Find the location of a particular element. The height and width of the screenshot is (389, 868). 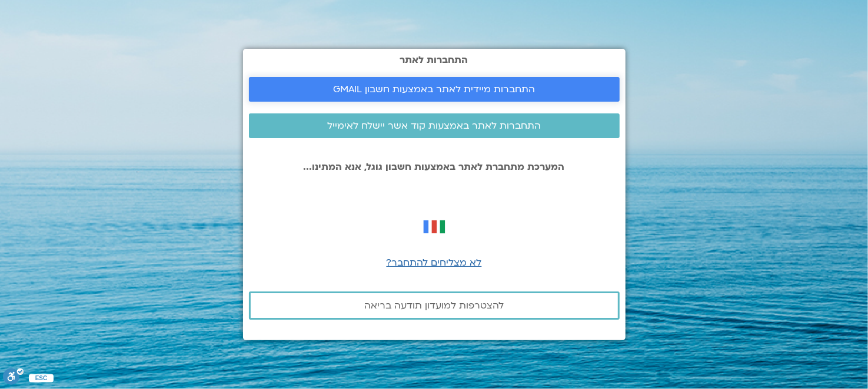

a: לא מצליחים להתחבר? is located at coordinates (435, 263).